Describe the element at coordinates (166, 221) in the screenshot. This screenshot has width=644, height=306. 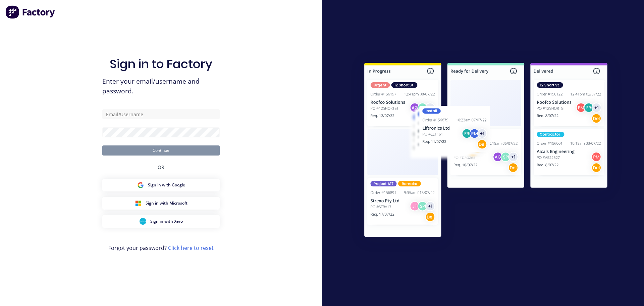
I see `span: Sign in with Xero` at that location.